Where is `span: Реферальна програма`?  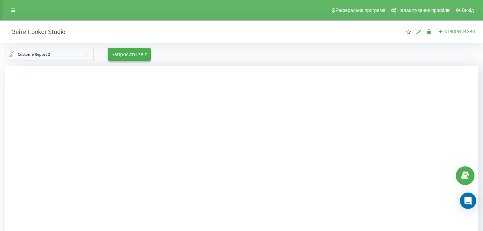
span: Реферальна програма is located at coordinates (361, 10).